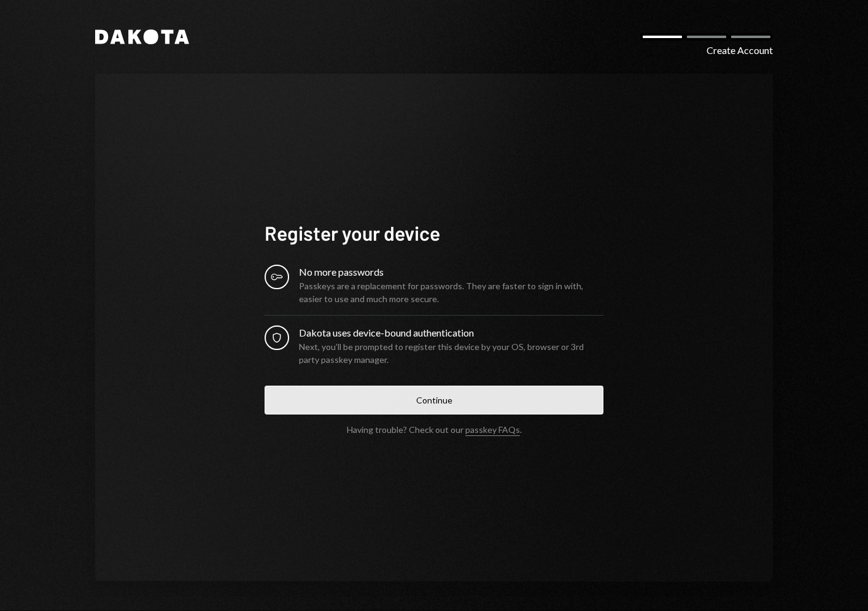 The width and height of the screenshot is (868, 611). What do you see at coordinates (451, 333) in the screenshot?
I see `div: Dakota uses device-bound authentication` at bounding box center [451, 333].